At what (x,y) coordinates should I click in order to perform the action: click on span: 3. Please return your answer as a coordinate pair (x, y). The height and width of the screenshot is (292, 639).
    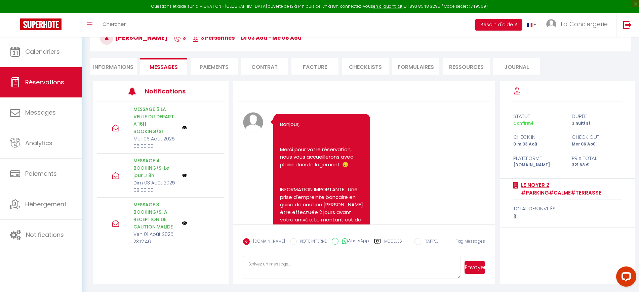
    Looking at the image, I should click on (180, 38).